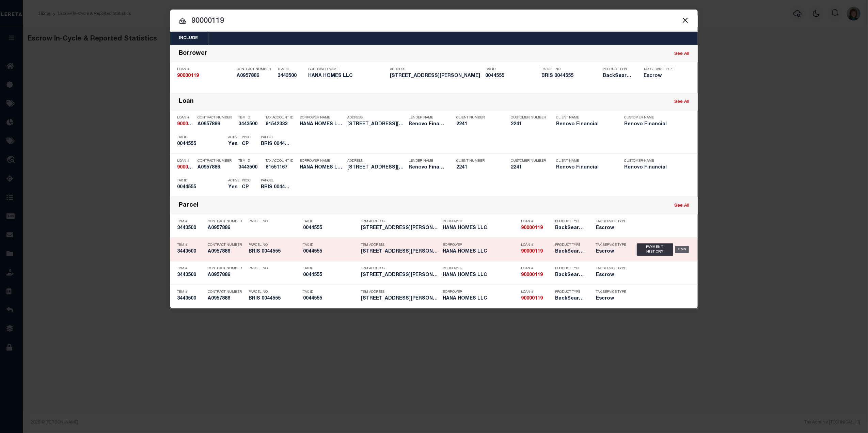  I want to click on h5: 61542333, so click(281, 125).